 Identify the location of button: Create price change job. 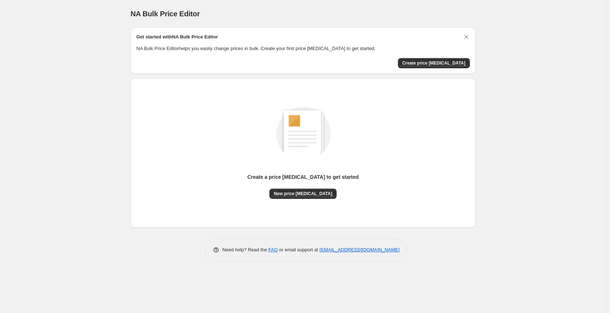
(434, 63).